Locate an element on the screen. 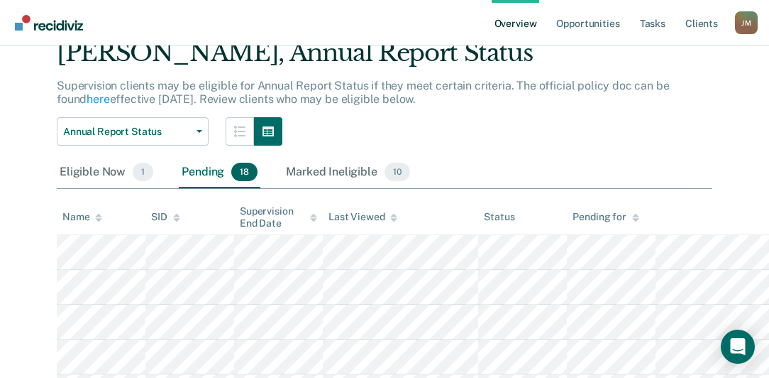 The height and width of the screenshot is (378, 769). img: Recidiviz is located at coordinates (49, 23).